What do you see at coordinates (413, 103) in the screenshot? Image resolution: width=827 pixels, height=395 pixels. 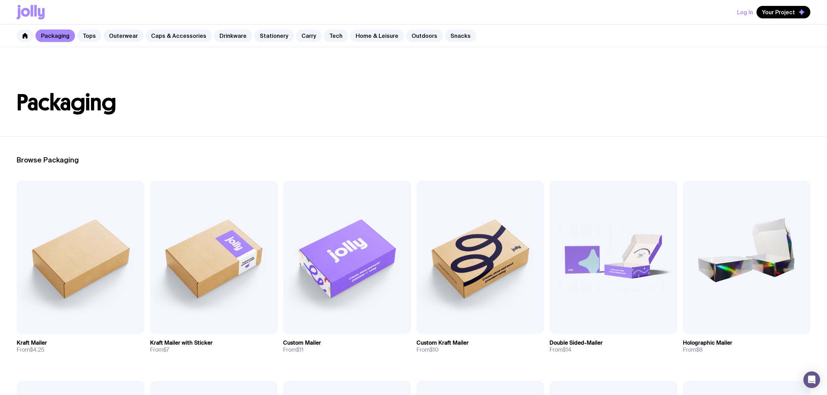 I see `h1: Packaging` at bounding box center [413, 103].